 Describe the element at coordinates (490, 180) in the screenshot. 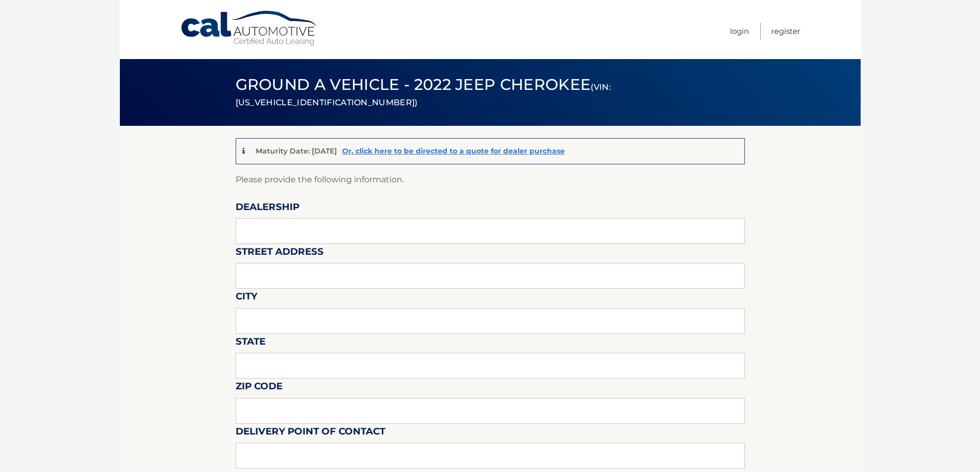

I see `p: Please provide the following information.` at that location.